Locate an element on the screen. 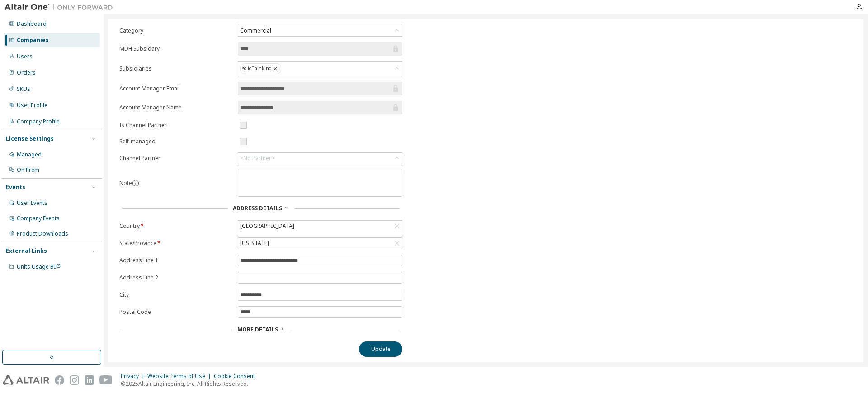  img: linkedin.svg is located at coordinates (89, 380).